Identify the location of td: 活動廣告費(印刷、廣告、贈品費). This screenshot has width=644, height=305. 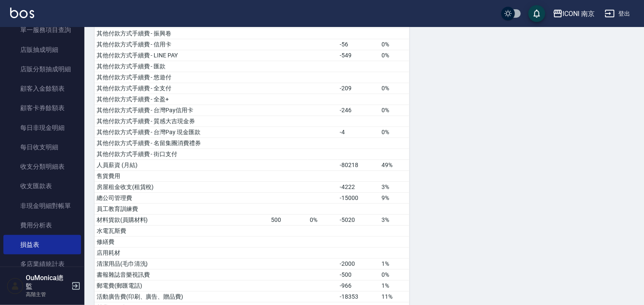
(182, 297).